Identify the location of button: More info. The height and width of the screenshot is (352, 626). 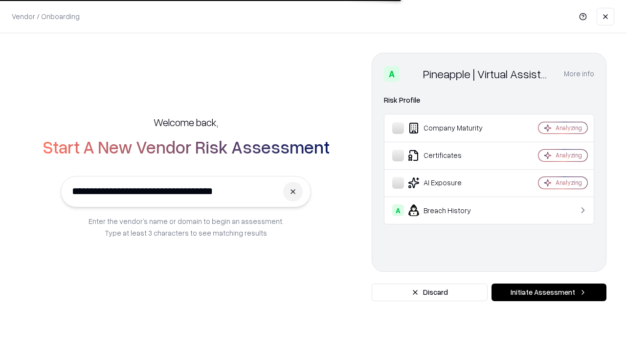
(579, 74).